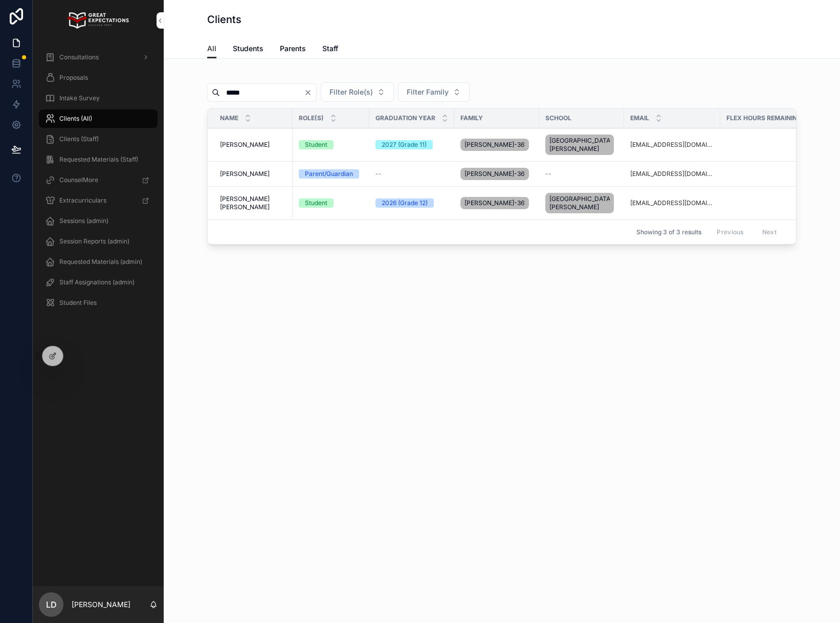 This screenshot has height=623, width=840. What do you see at coordinates (76, 119) in the screenshot?
I see `span: Clients (All)` at bounding box center [76, 119].